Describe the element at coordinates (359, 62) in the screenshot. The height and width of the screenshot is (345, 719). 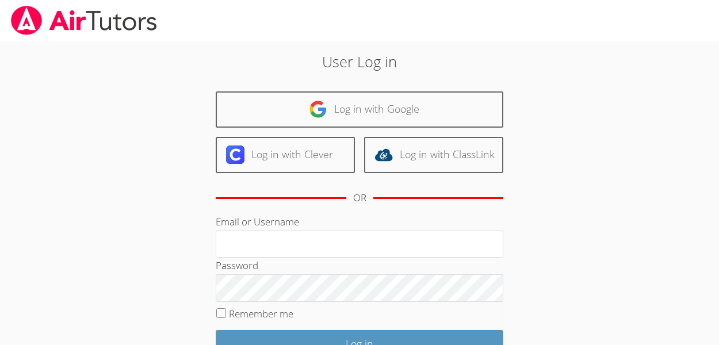
I see `h2: User Log in` at that location.